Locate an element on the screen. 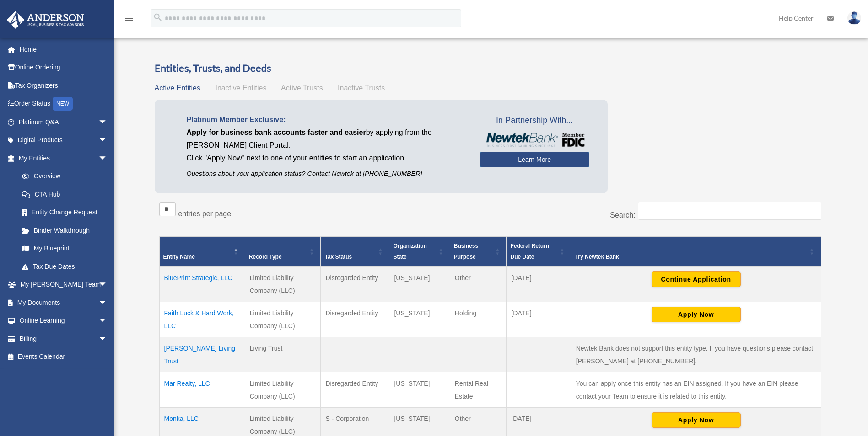 The width and height of the screenshot is (868, 436). i: search is located at coordinates (158, 17).